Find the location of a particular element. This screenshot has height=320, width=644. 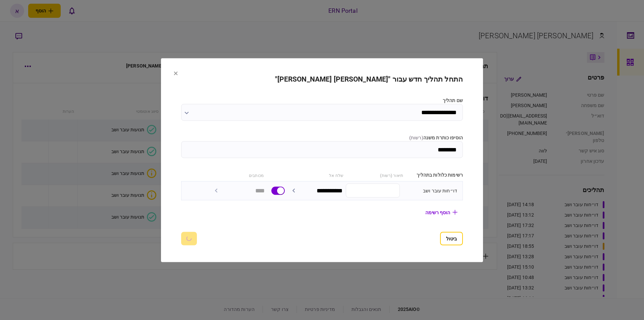

div: מכותבים is located at coordinates (235, 174).